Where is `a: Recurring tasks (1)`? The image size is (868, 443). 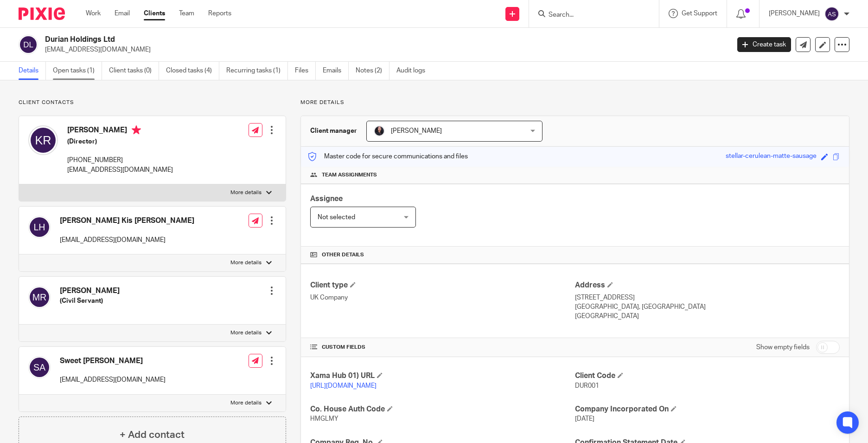 a: Recurring tasks (1) is located at coordinates (257, 71).